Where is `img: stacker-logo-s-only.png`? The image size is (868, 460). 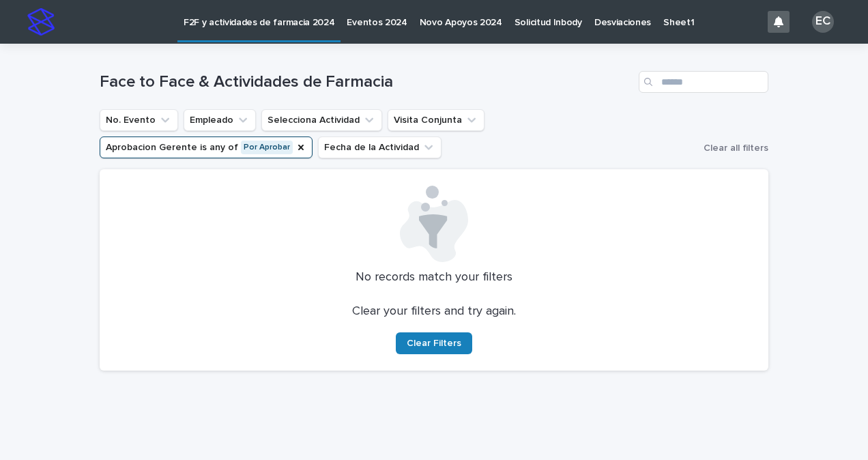
img: stacker-logo-s-only.png is located at coordinates (41, 22).